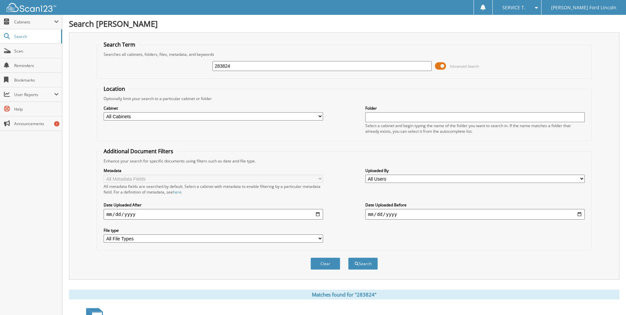  What do you see at coordinates (36, 109) in the screenshot?
I see `span: Help` at bounding box center [36, 109].